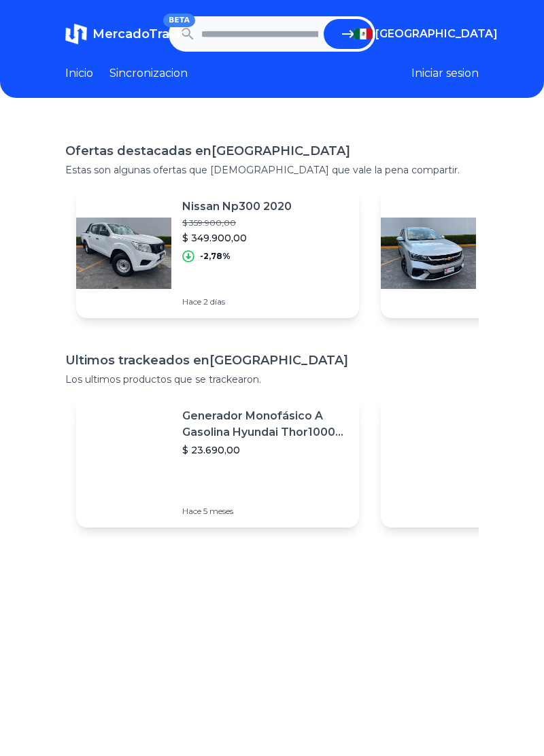  Describe the element at coordinates (179, 20) in the screenshot. I see `span: BETA` at that location.